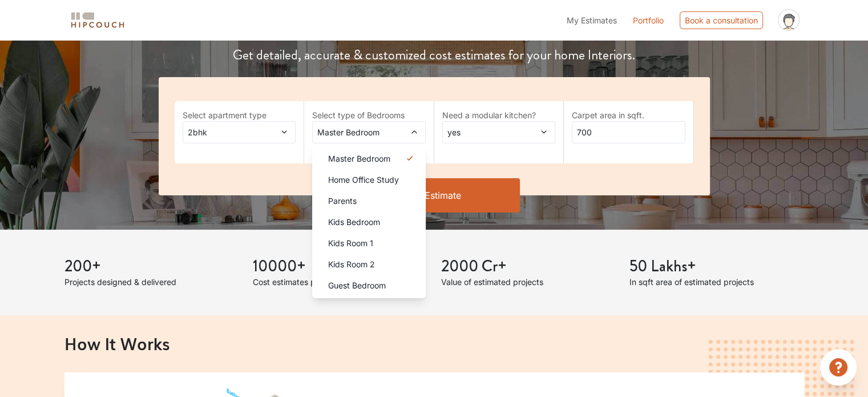  I want to click on h3: 10000+, so click(340, 267).